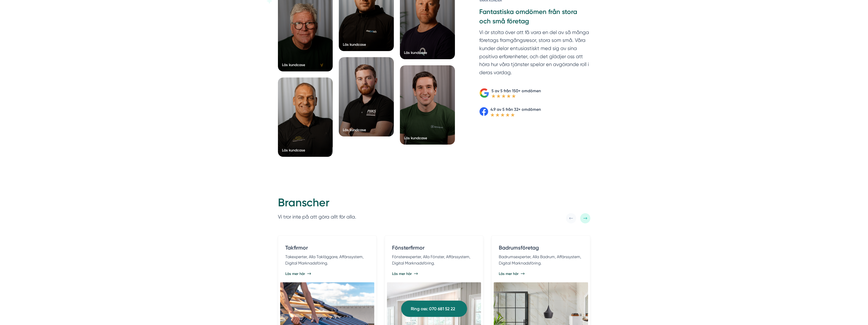 This screenshot has height=325, width=868. What do you see at coordinates (434, 248) in the screenshot?
I see `h4: Fönsterfirmor` at bounding box center [434, 248].